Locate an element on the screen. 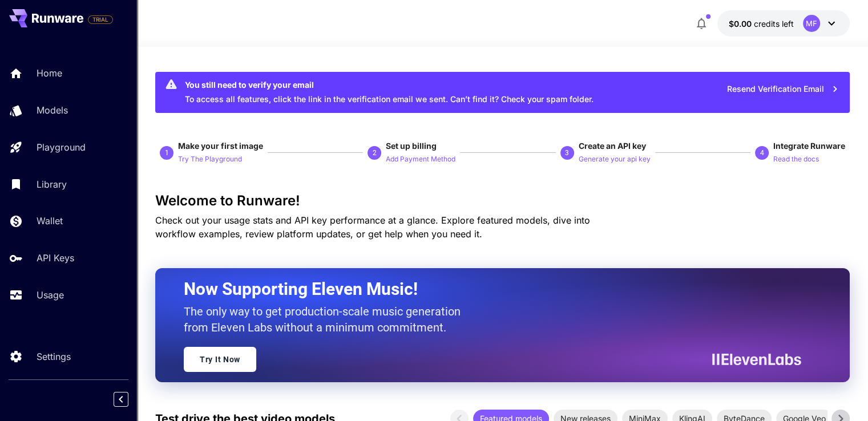 The width and height of the screenshot is (868, 421). p: Home is located at coordinates (49, 73).